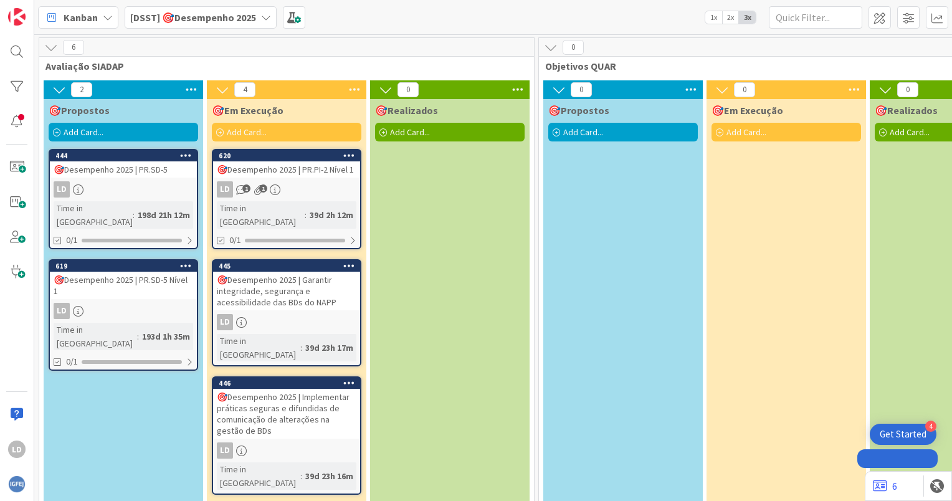 This screenshot has height=501, width=952. What do you see at coordinates (287, 285) in the screenshot?
I see `div: 445🎯Desempenho 2025 | Garantir integridade, segurança e acessibilidade das BDs do NAPP` at bounding box center [287, 285].